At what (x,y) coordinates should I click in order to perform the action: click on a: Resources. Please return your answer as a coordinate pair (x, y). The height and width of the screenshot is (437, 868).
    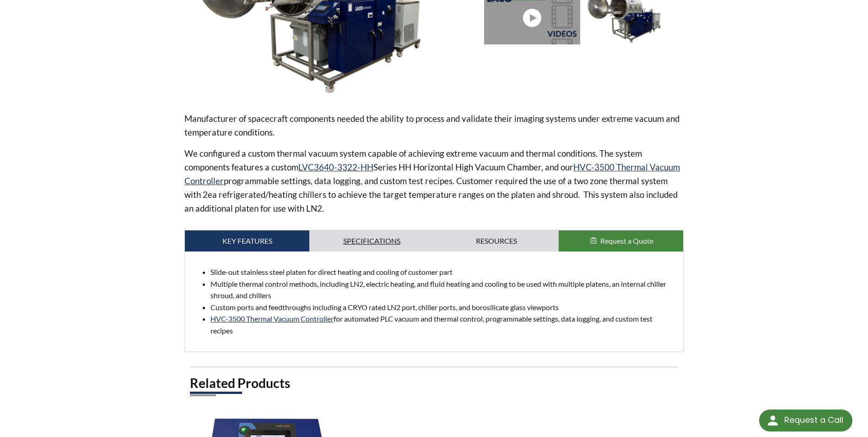
    Looking at the image, I should click on (497, 241).